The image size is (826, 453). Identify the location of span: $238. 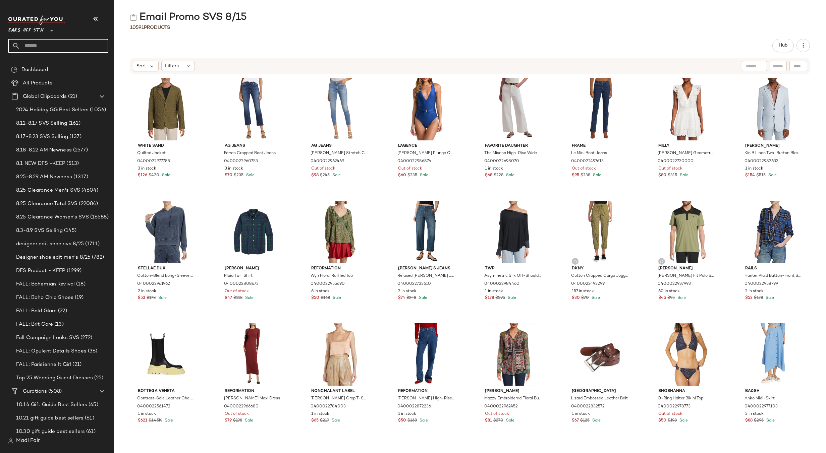
(585, 176).